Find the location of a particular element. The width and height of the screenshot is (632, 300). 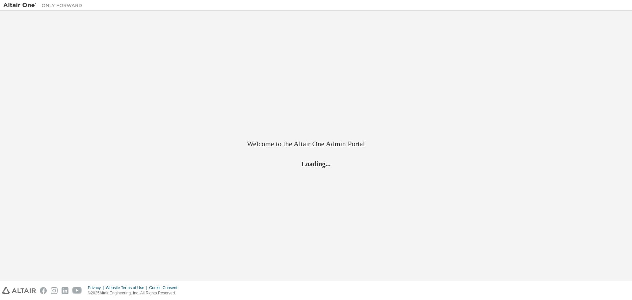

div: Privacy is located at coordinates (97, 288).